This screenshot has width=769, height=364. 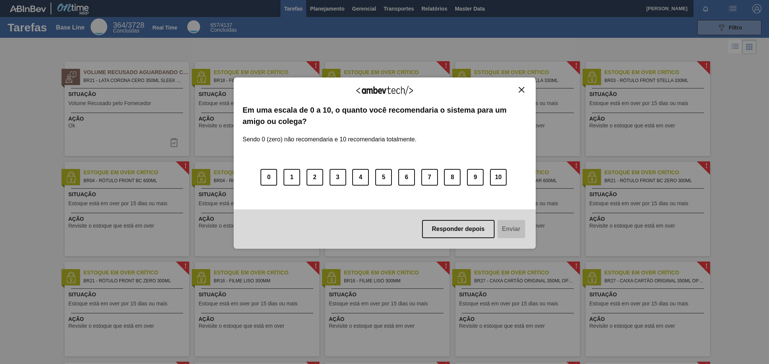 What do you see at coordinates (292, 177) in the screenshot?
I see `button: 1` at bounding box center [292, 177].